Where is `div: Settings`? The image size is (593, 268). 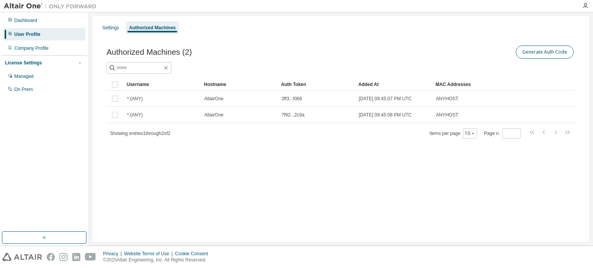
div: Settings is located at coordinates (110, 28).